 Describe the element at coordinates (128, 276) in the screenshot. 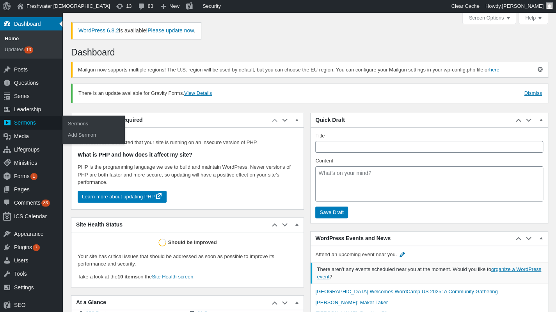

I see `strong: 10 items` at that location.